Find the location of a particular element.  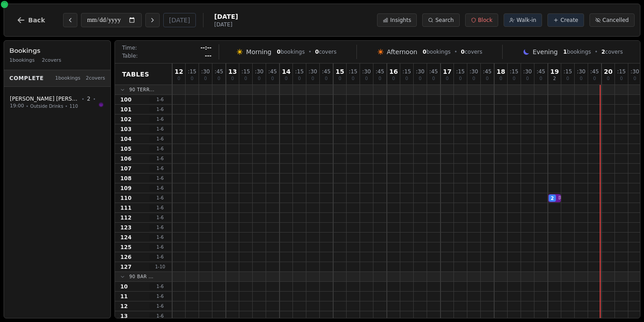

button: Search is located at coordinates (440, 20).